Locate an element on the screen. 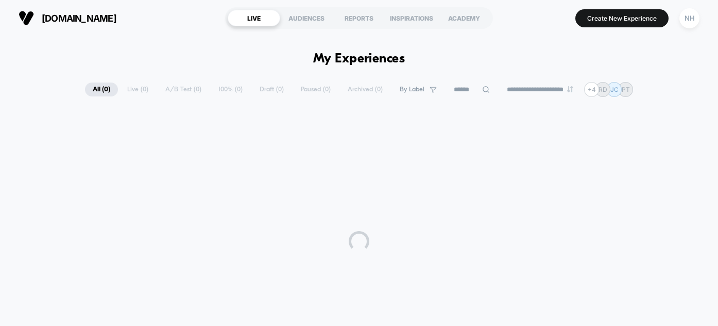  span: By Label is located at coordinates (412, 89).